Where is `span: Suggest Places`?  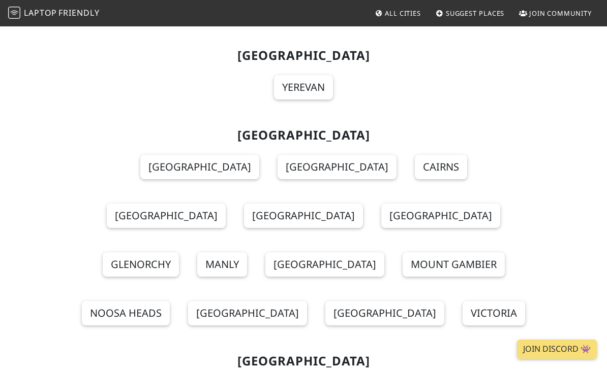
span: Suggest Places is located at coordinates (475, 13).